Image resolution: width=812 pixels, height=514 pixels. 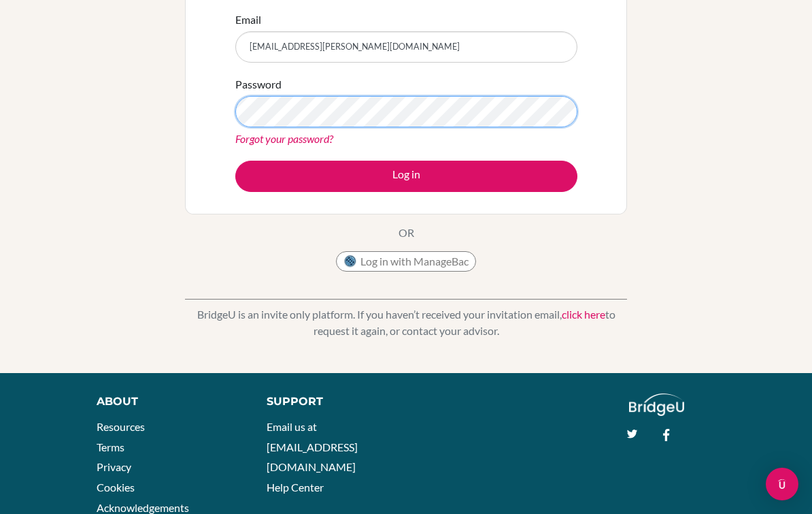 I want to click on p: OR, so click(x=406, y=233).